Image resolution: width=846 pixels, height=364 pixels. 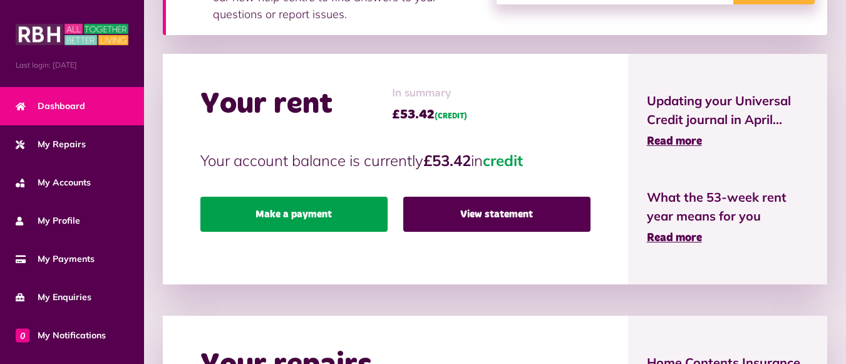 What do you see at coordinates (266, 105) in the screenshot?
I see `h2: Your rent` at bounding box center [266, 105].